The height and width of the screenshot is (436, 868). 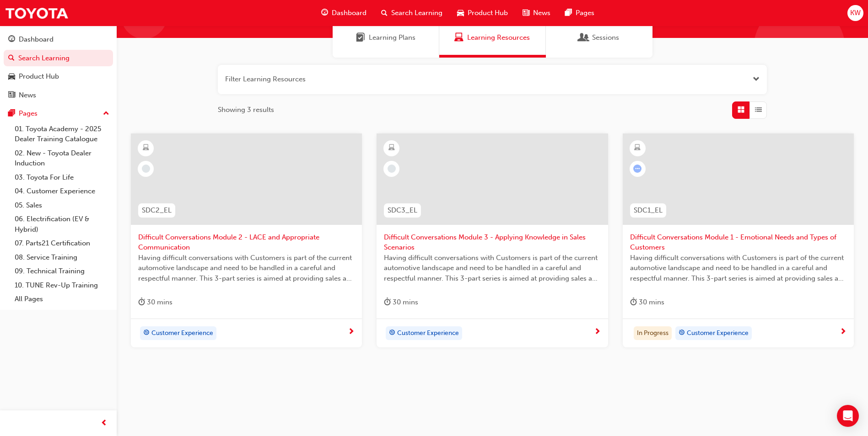 I want to click on span: SDC1_EL, so click(x=648, y=210).